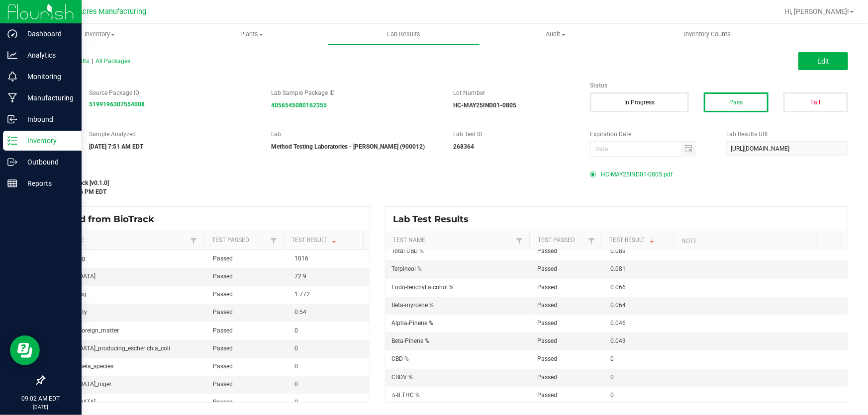  What do you see at coordinates (403, 35) in the screenshot?
I see `span: Lab Results` at bounding box center [403, 35].